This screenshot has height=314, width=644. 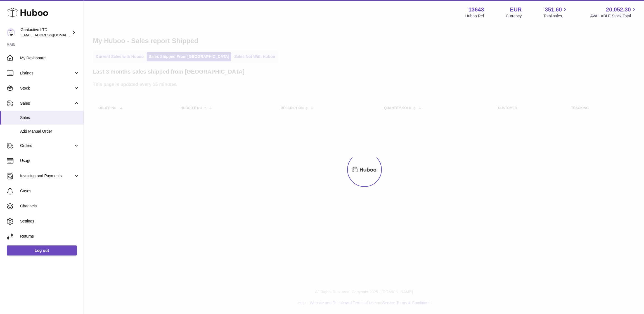 What do you see at coordinates (47, 145) in the screenshot?
I see `span: Orders` at bounding box center [47, 145].